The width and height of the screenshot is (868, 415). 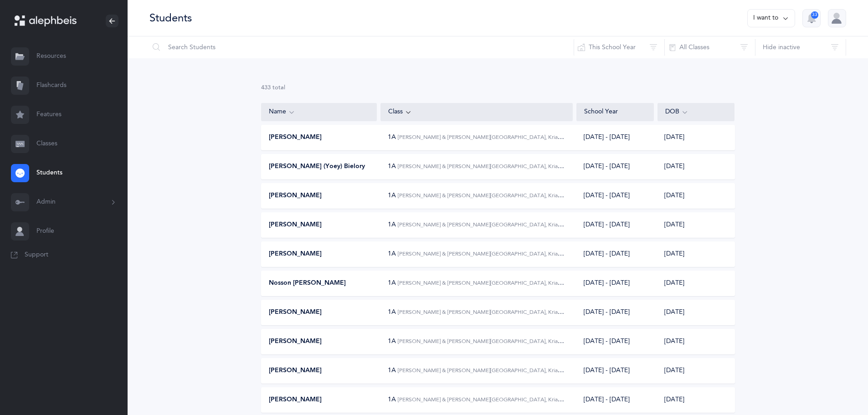 What do you see at coordinates (710, 47) in the screenshot?
I see `button: All Classes` at bounding box center [710, 47].